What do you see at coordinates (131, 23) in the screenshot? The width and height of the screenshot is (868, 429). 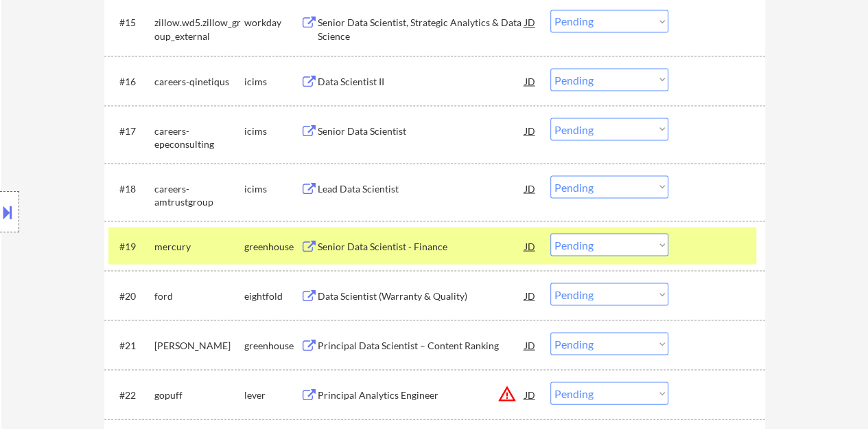 I see `div: #15` at bounding box center [131, 23].